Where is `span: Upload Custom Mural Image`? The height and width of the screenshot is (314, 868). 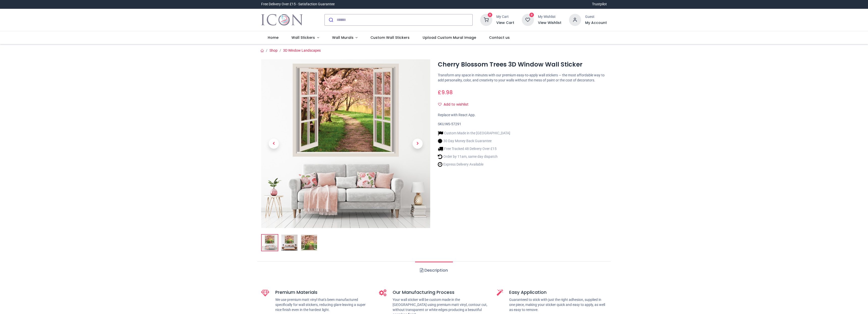
span: Upload Custom Mural Image is located at coordinates (449, 38).